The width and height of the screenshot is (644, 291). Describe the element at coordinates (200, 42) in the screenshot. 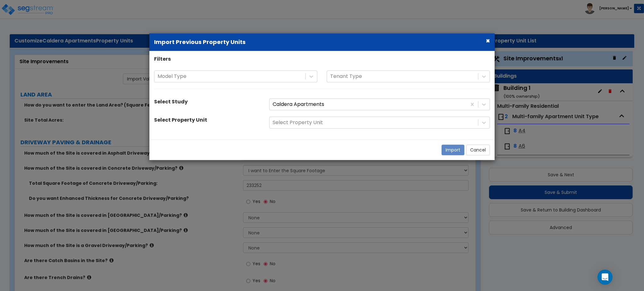

I see `b: Import Previous Property Units` at that location.